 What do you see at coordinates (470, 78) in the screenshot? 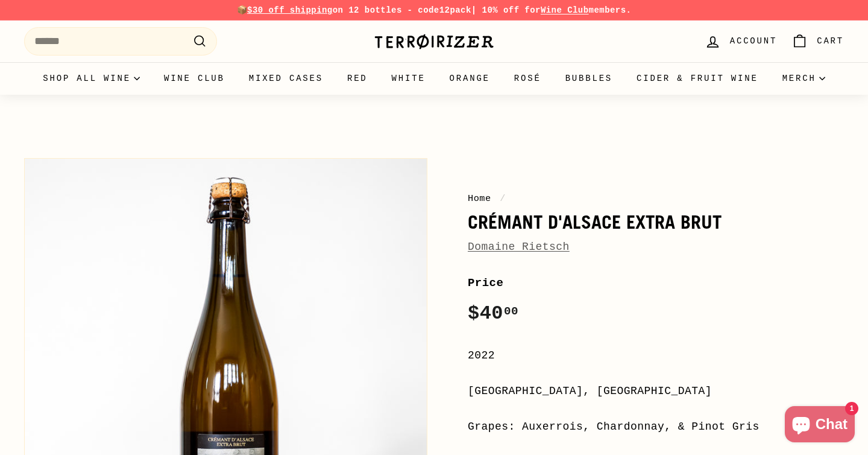
I see `a: Orange` at bounding box center [470, 78].